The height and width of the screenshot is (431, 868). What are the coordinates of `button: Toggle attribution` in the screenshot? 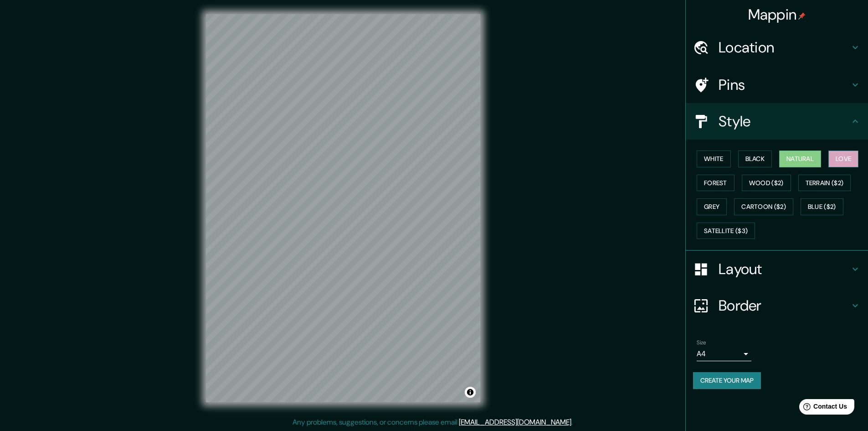 It's located at (470, 392).